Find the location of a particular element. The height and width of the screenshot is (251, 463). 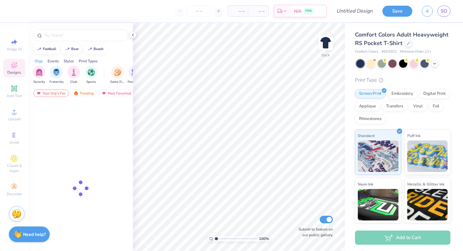

button: football is located at coordinates (46, 49).